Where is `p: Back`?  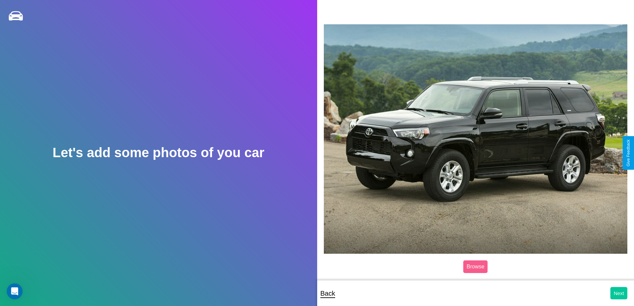
p: Back is located at coordinates (328, 293).